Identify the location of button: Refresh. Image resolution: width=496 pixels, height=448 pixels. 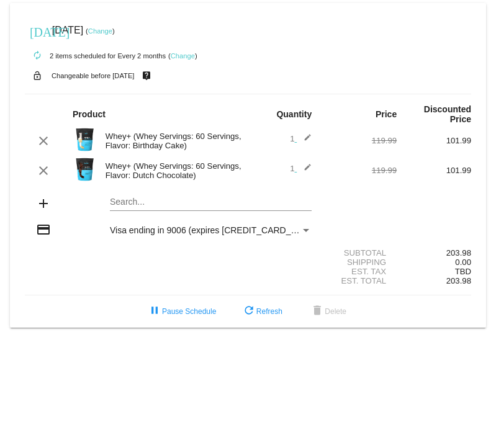
(262, 311).